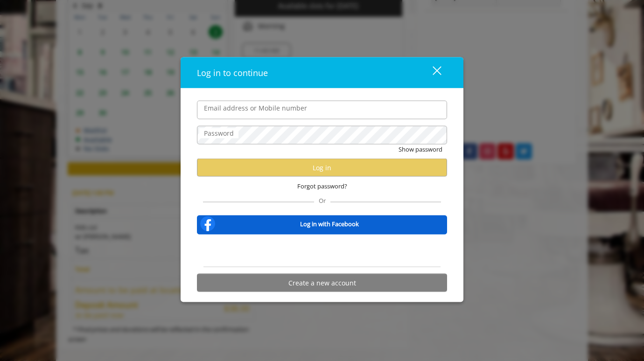  I want to click on button: Create a new account, so click(322, 283).